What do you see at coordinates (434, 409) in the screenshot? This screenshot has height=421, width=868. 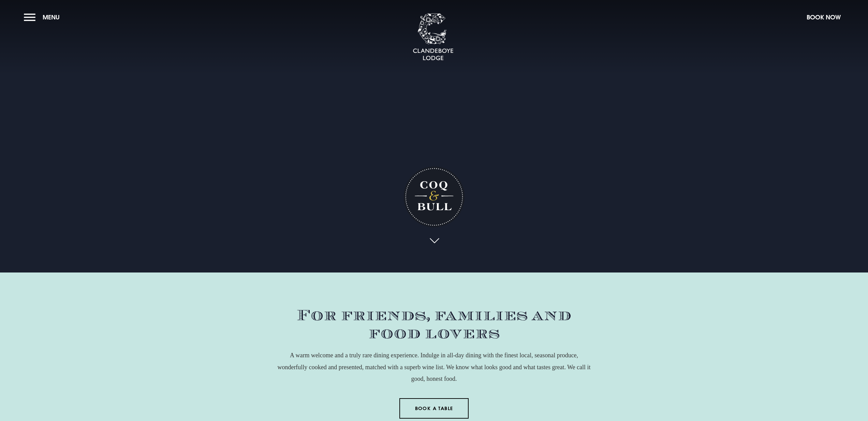 I see `a: Book a Table` at bounding box center [434, 409].